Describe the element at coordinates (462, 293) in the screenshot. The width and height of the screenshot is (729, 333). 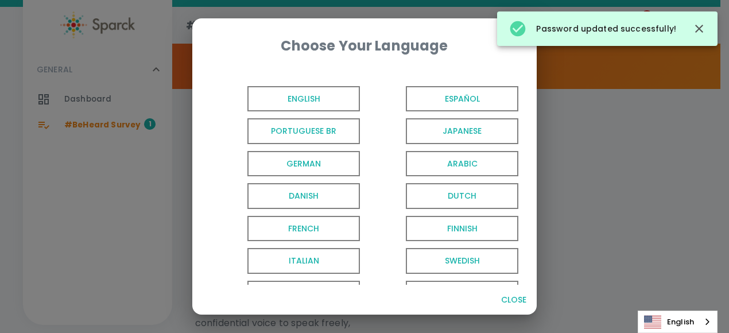
I see `span: Canadian French` at that location.